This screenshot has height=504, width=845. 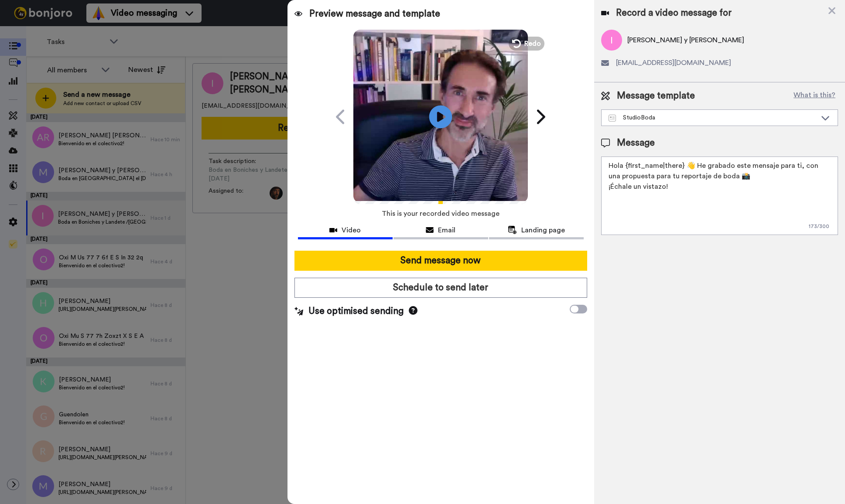 What do you see at coordinates (720, 195) in the screenshot?
I see `textarea: Hola {first_name|there} 👋 He grabado este mensaje para ti, con una propuesta para tu reportaje de...` at bounding box center [720, 195].